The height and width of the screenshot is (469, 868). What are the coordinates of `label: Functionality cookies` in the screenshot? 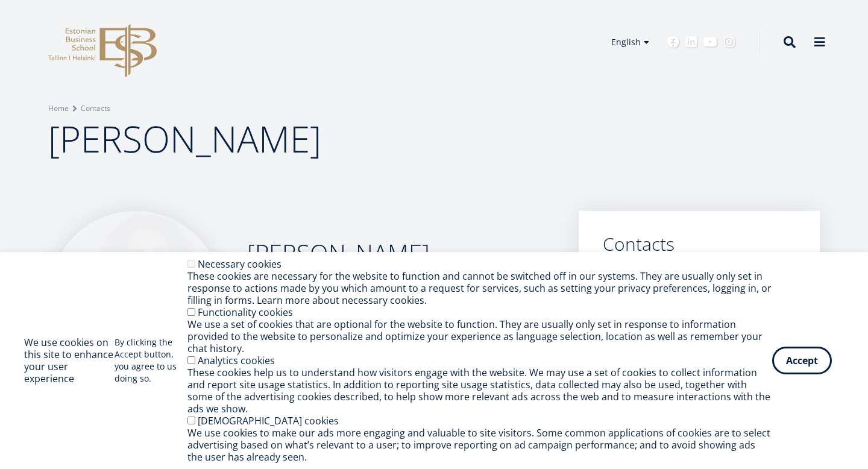 It's located at (246, 312).